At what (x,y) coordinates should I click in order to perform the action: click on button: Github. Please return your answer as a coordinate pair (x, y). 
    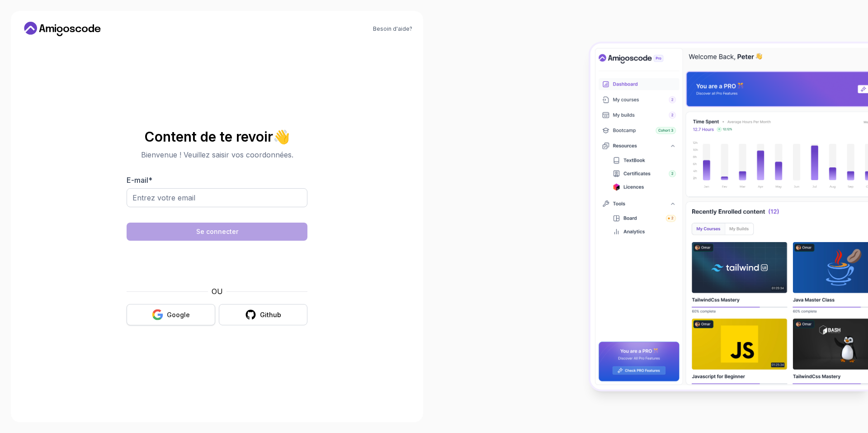
    Looking at the image, I should click on (263, 314).